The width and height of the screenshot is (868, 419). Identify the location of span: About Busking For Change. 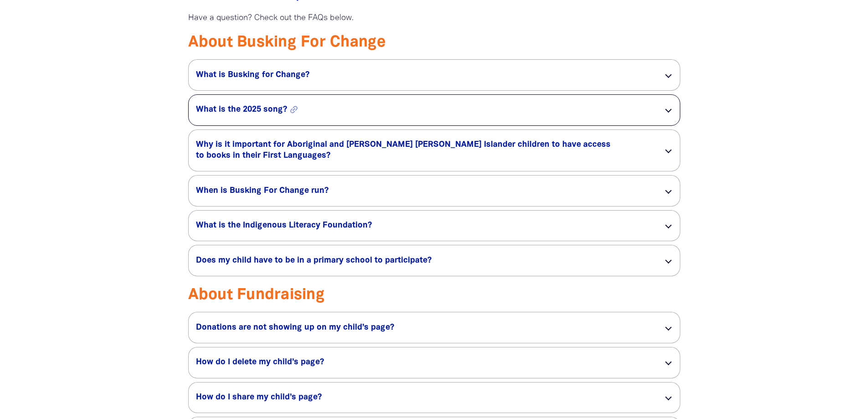
(287, 42).